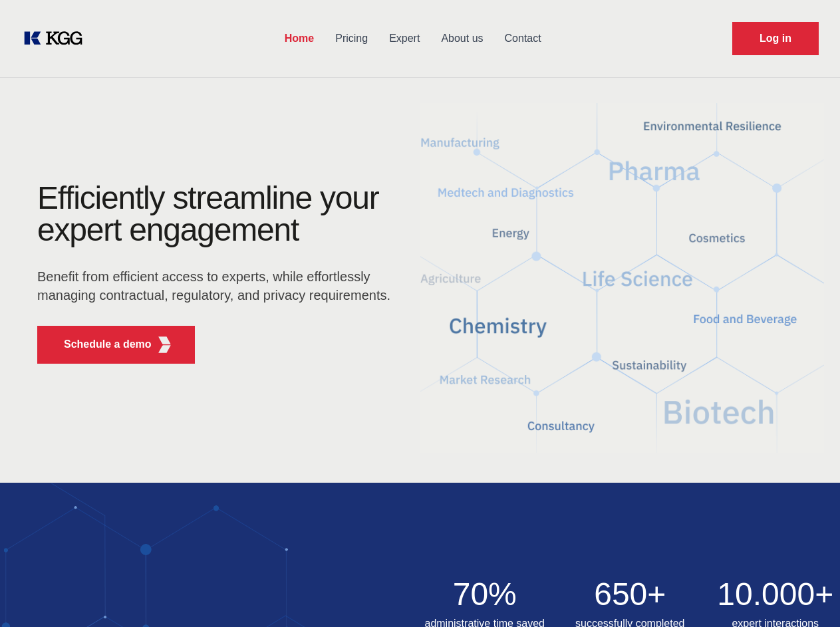 The width and height of the screenshot is (840, 627). I want to click on a: KOL Knowledge Platform: Talk to Key External Experts (KEE), so click(57, 39).